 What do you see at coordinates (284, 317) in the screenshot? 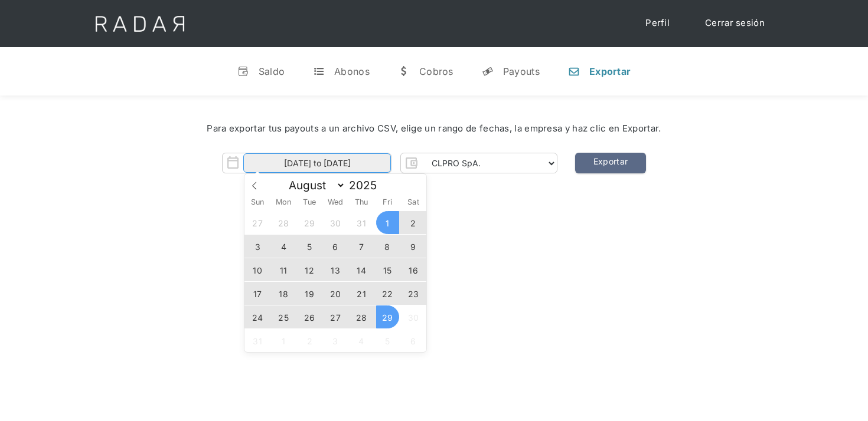
I see `span: August 25, 2025` at bounding box center [284, 317].